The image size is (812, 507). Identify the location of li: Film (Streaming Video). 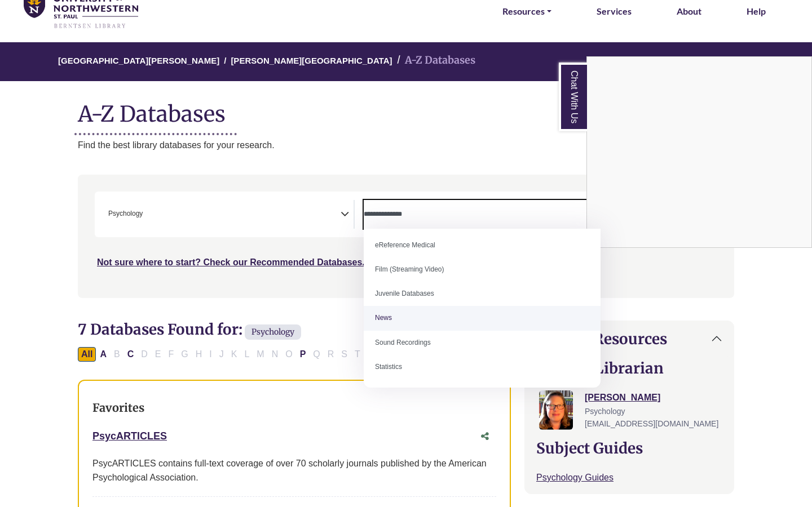
(482, 269).